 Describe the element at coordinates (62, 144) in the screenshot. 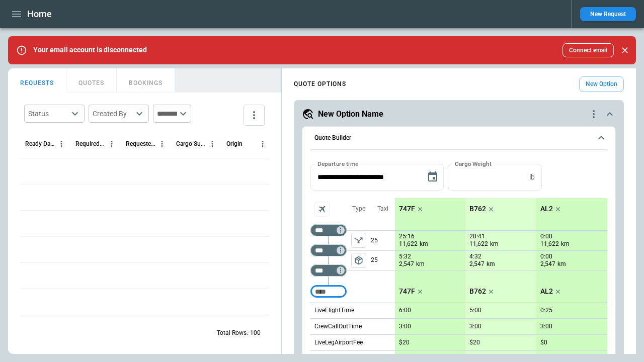

I see `button: Ready Date & Time (UTC+03:00) column menu` at that location.